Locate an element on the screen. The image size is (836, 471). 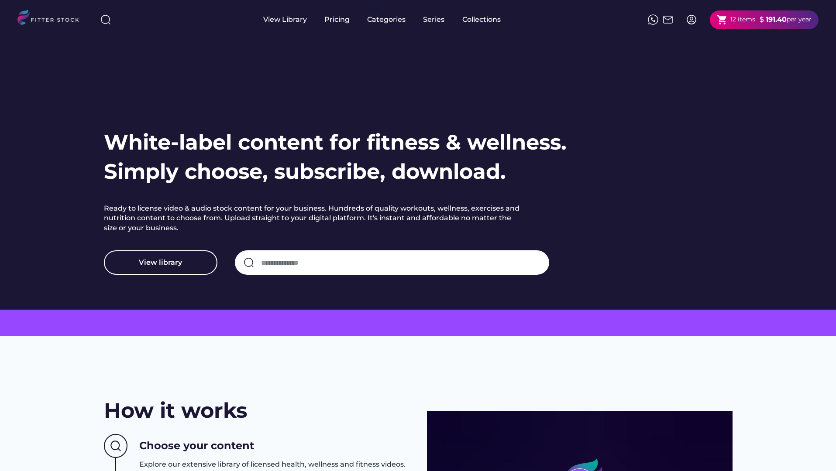
h2: Ready to license video & audio stock content for your business. Hundreds of quality workouts, wel... is located at coordinates (313, 218).